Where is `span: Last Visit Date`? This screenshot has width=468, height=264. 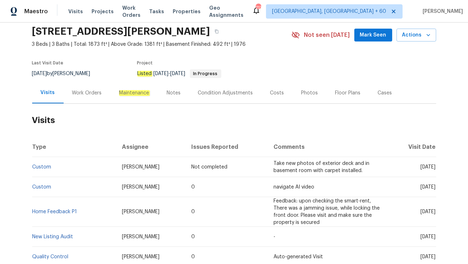
span: Last Visit Date is located at coordinates (48, 63).